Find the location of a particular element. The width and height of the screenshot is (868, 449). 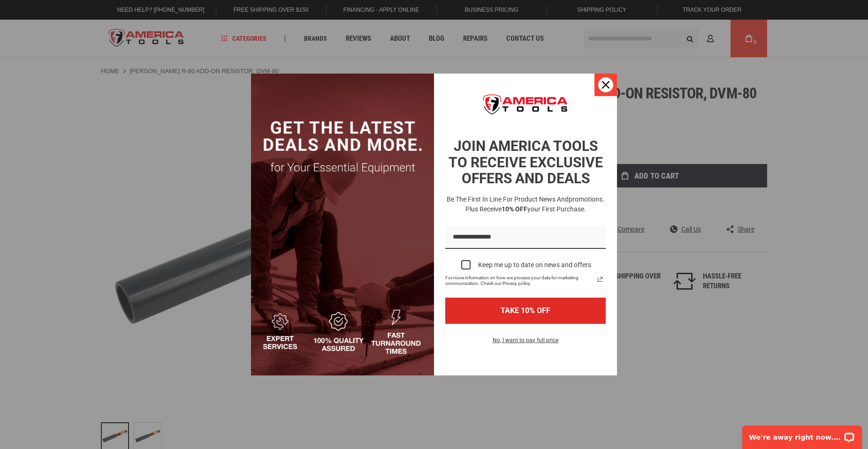

strong: 10% OFF is located at coordinates (514, 210).